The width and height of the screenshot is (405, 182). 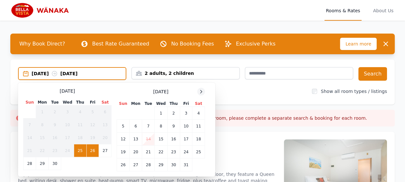 I want to click on button: Search, so click(x=373, y=74).